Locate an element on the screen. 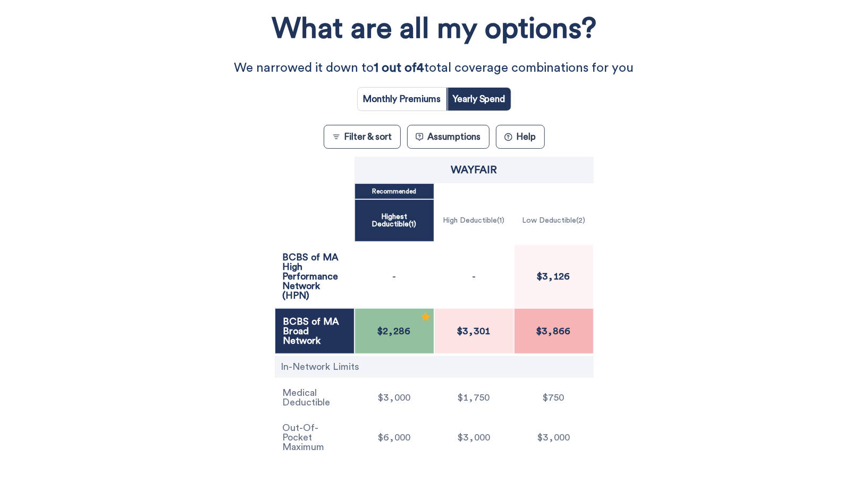  p: Low Deductible ( 2 ) is located at coordinates (553, 221).